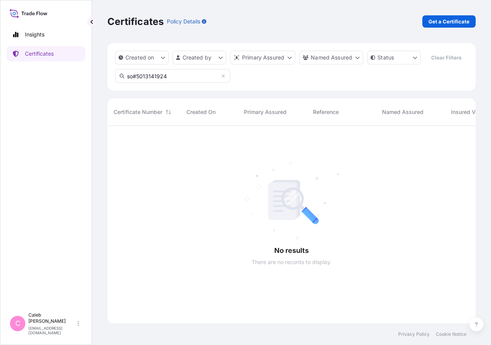 The height and width of the screenshot is (345, 491). Describe the element at coordinates (18, 324) in the screenshot. I see `span: C` at that location.